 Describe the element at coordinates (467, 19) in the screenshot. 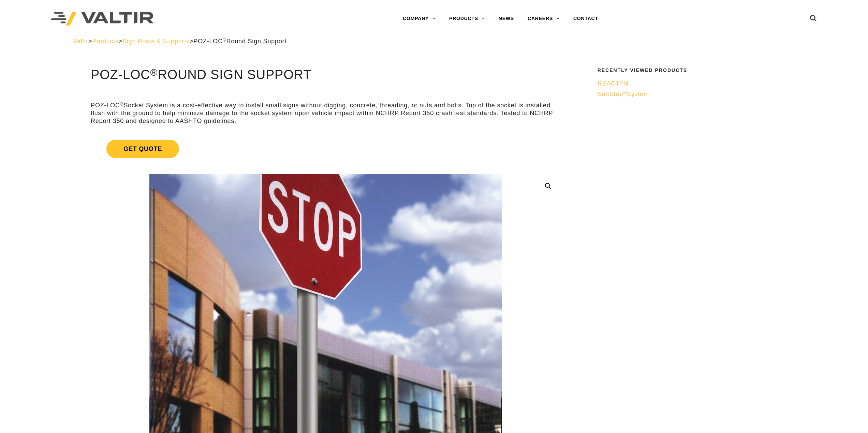

I see `a: PRODUCTS` at that location.